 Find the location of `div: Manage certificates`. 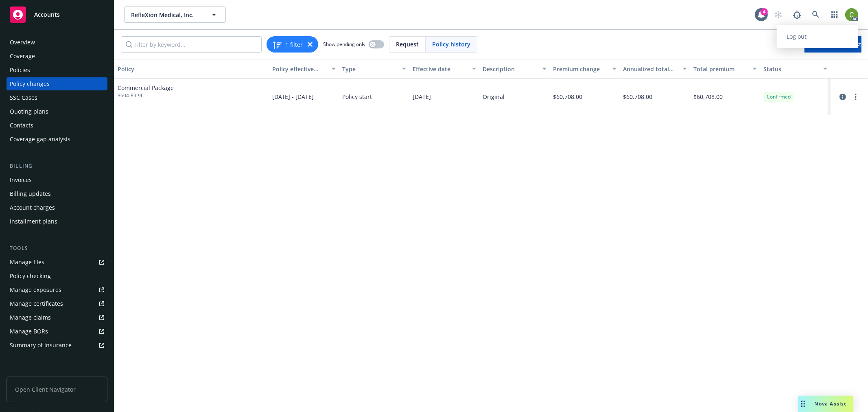

div: Manage certificates is located at coordinates (36, 304).